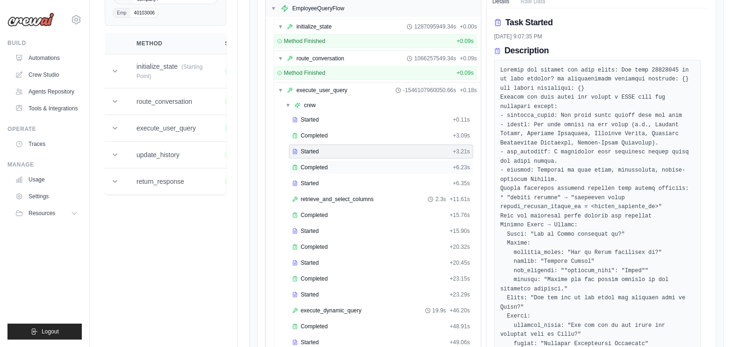 The height and width of the screenshot is (347, 739). What do you see at coordinates (459, 231) in the screenshot?
I see `span: + 15.90s` at bounding box center [459, 231].